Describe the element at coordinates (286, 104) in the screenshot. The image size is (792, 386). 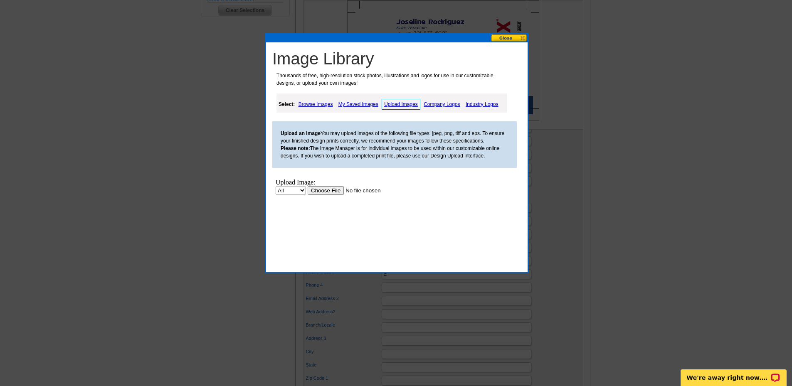
I see `strong: Select:` at that location.